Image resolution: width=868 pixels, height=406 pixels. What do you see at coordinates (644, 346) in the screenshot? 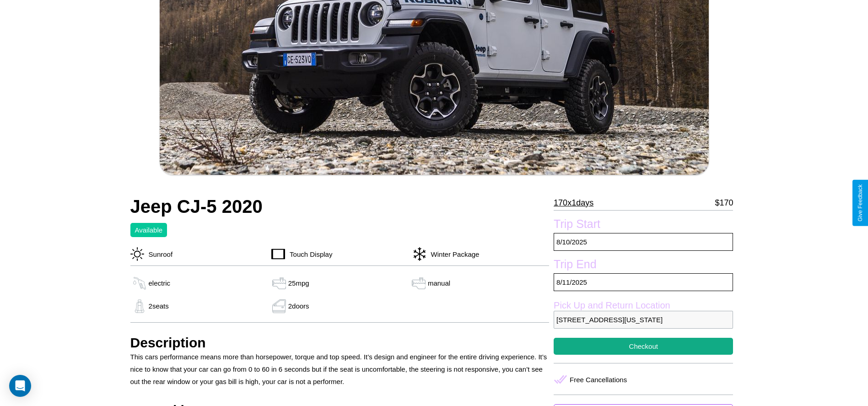
I see `button: Checkout` at bounding box center [644, 346].